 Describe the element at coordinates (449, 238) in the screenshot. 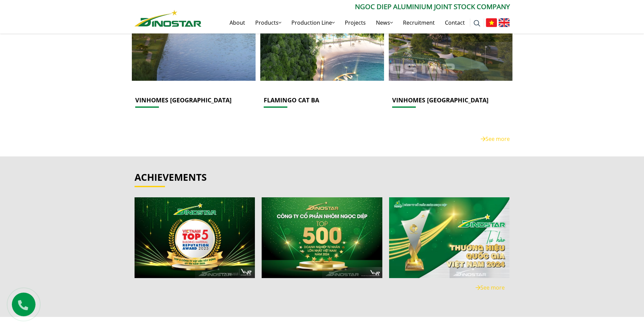

I see `img: DINOSTAR ALUMINIUM PROUDLY RECEIVES THE “NATIONAL BRAND 2024”` at that location.